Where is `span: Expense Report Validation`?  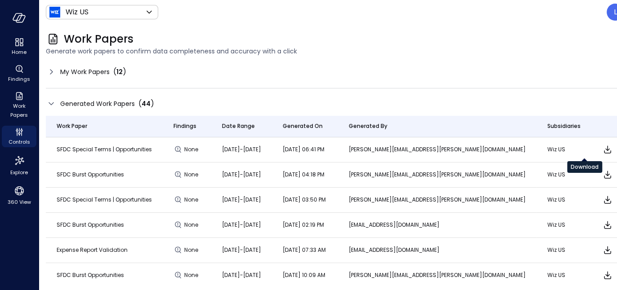 span: Expense Report Validation is located at coordinates (92, 250).